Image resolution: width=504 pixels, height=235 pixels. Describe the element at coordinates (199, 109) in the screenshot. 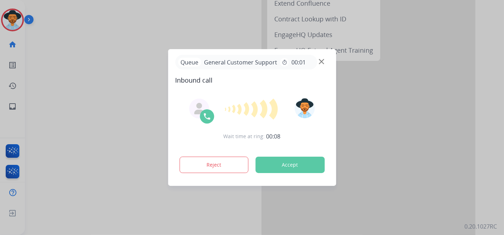

I see `img: agent-avatar` at that location.